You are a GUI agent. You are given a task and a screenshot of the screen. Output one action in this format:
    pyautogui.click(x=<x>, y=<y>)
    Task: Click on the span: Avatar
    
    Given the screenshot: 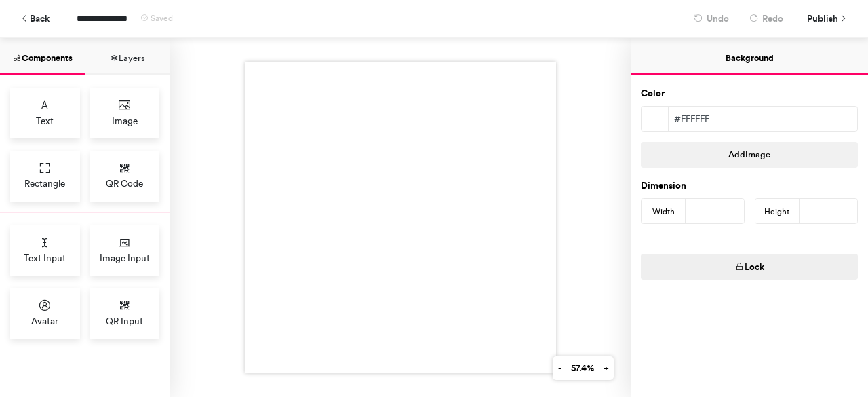 What is the action you would take?
    pyautogui.click(x=45, y=321)
    